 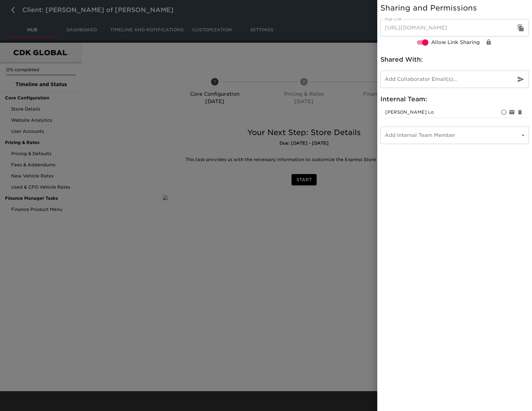 What do you see at coordinates (489, 42) in the screenshot?
I see `div: Change View/Edit Permissions for Link Share` at bounding box center [489, 42].